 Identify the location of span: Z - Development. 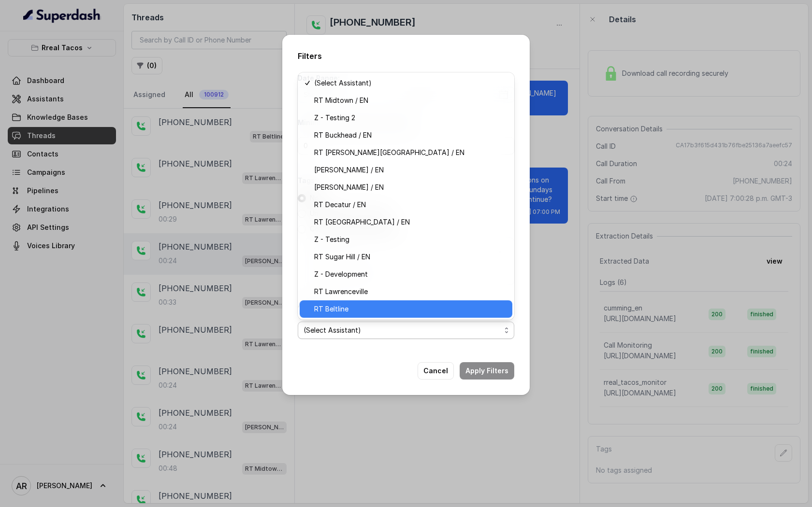
(410, 275).